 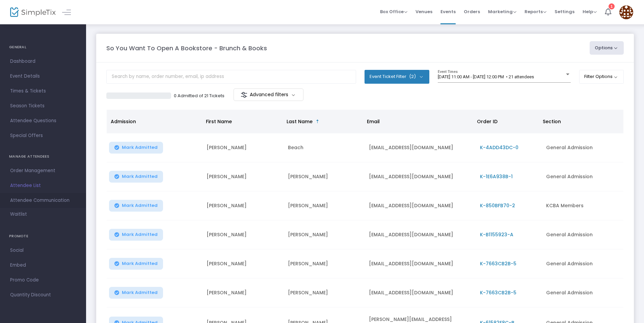 What do you see at coordinates (496, 235) in the screenshot?
I see `span: K-B1155923-A` at bounding box center [496, 235].